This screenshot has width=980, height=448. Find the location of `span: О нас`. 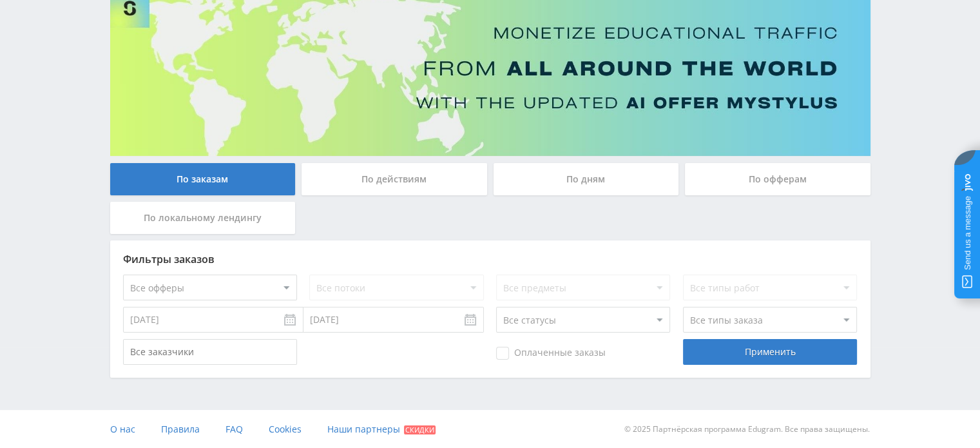

span: О нас is located at coordinates (122, 429).